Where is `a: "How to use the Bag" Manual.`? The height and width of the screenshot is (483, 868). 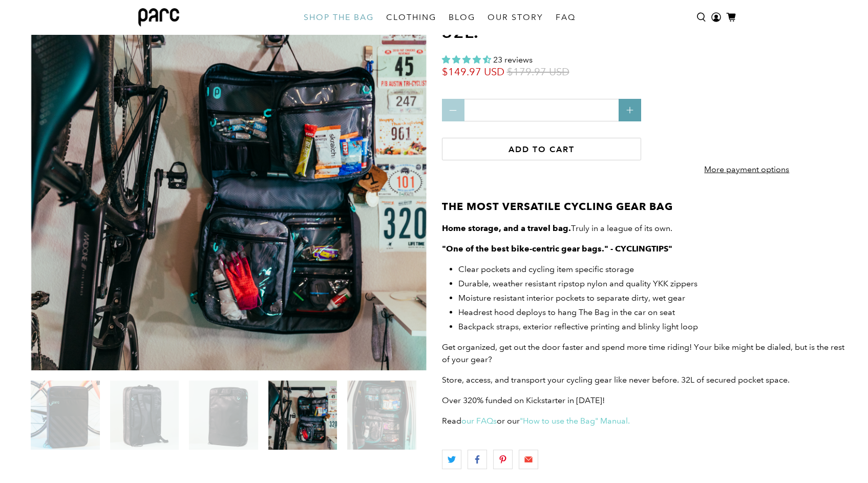
a: "How to use the Bag" Manual. is located at coordinates (575, 421).